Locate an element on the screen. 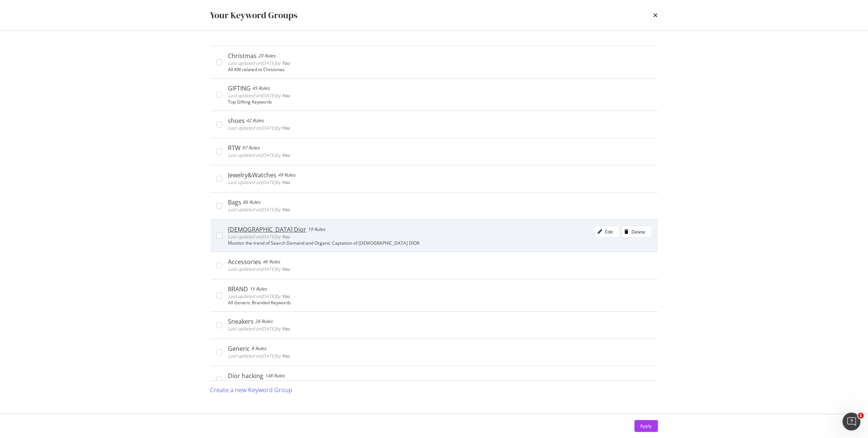  button: Edit is located at coordinates (607, 232).